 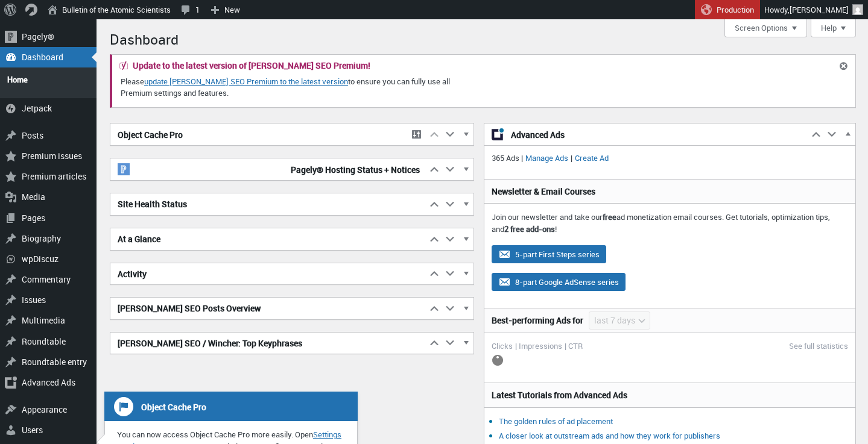 What do you see at coordinates (833, 28) in the screenshot?
I see `button: Help` at bounding box center [833, 28].